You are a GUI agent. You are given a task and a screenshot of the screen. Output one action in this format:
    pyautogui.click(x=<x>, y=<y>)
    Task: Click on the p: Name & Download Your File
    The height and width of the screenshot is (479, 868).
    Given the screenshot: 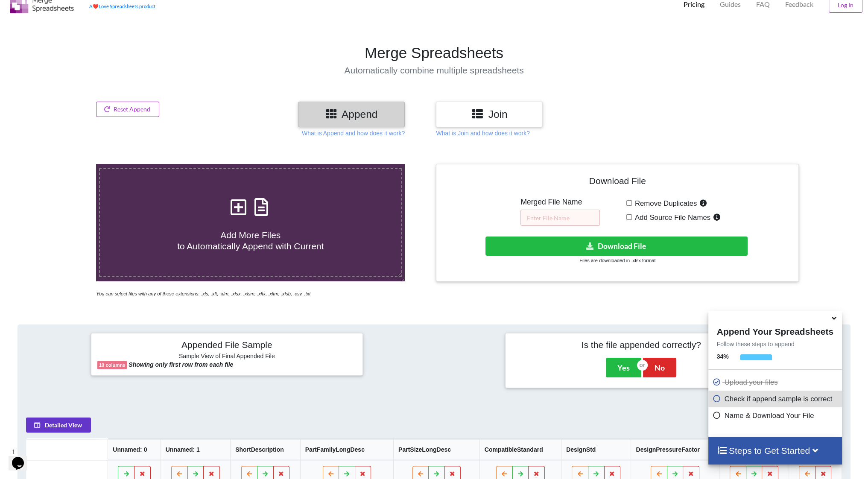 What is the action you would take?
    pyautogui.click(x=776, y=415)
    